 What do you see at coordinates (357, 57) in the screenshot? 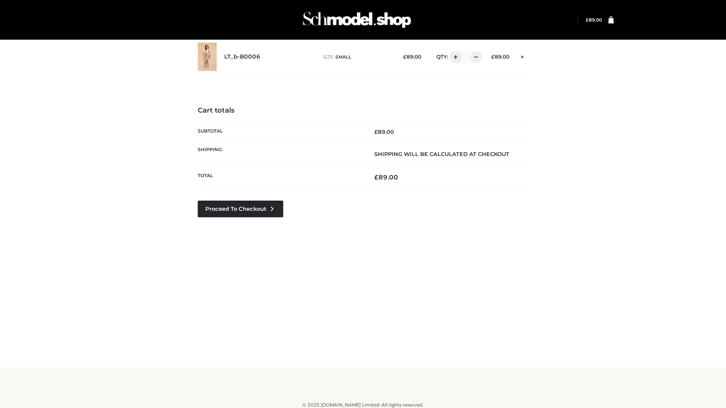
I see `p: size :` at bounding box center [357, 57].